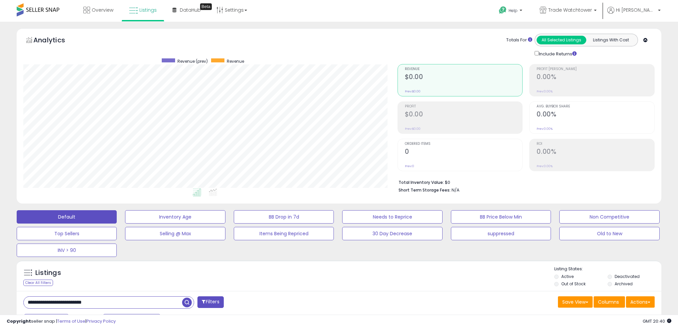 This screenshot has width=678, height=328. Describe the element at coordinates (421, 182) in the screenshot. I see `b: Total Inventory Value:` at that location.